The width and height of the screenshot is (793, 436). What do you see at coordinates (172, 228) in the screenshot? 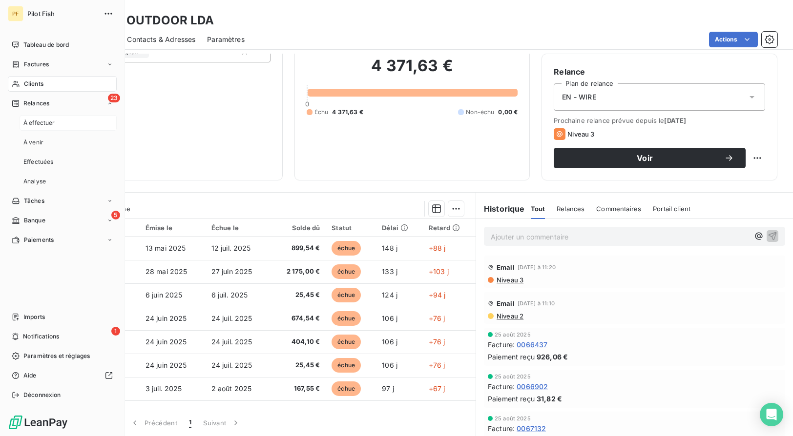
I see `div: Émise le` at bounding box center [172, 228].